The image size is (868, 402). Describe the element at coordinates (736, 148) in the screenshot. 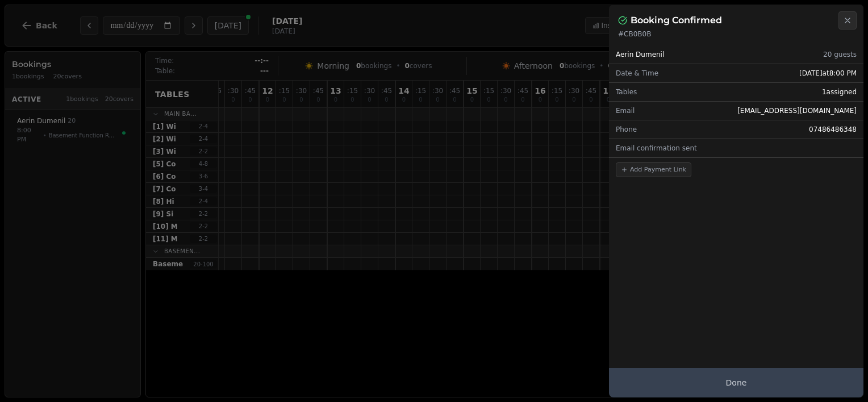

I see `div: Email confirmation sent` at that location.